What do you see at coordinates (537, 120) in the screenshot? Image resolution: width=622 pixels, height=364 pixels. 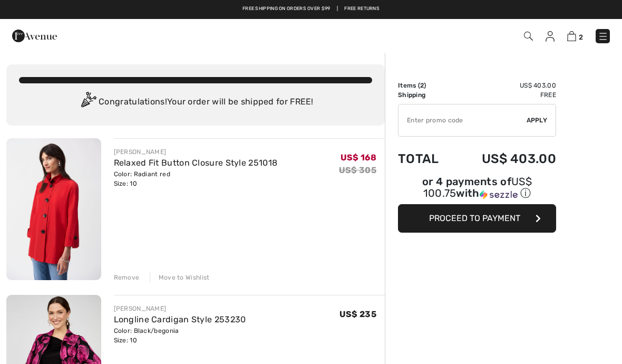 I see `span: Apply` at bounding box center [537, 120].